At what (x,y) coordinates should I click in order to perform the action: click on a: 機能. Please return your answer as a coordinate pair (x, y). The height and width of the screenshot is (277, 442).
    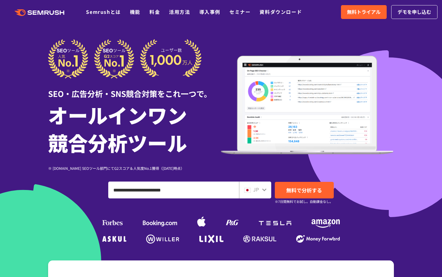
    Looking at the image, I should click on (135, 12).